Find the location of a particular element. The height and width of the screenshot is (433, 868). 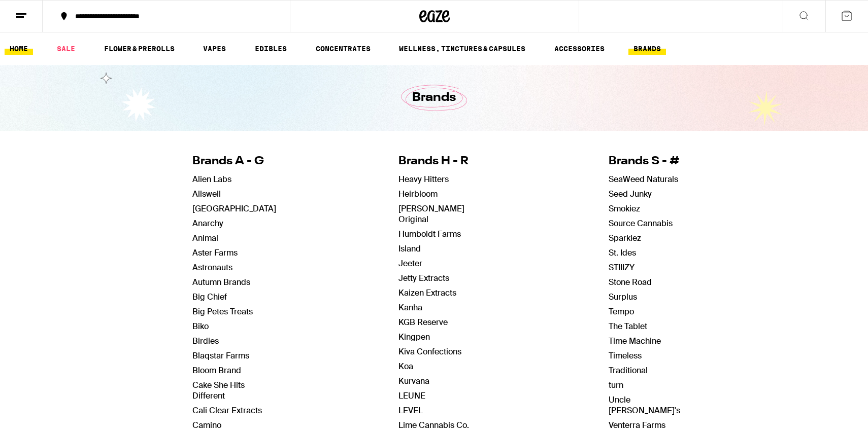

a: STIIIZY is located at coordinates (621, 267).